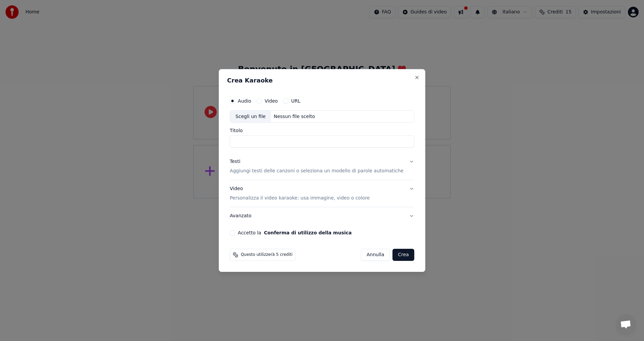 This screenshot has height=341, width=644. What do you see at coordinates (322, 194) in the screenshot?
I see `button: VideoPersonalizza il video karaoke: usa immagine, video o colore` at bounding box center [322, 194].